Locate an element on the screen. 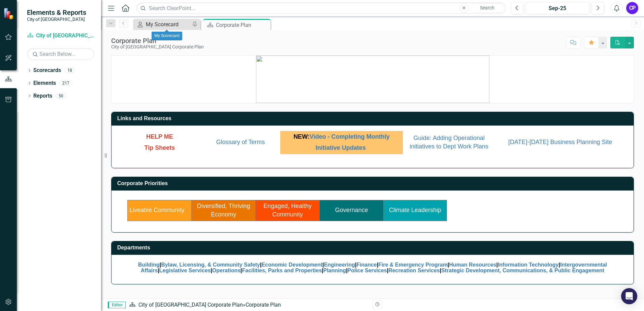  input: Search Below... is located at coordinates (61, 54).